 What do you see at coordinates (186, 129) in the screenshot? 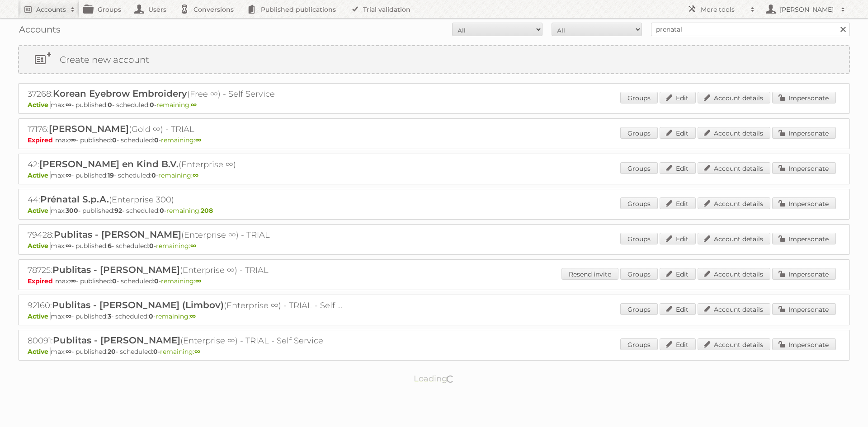
I see `h2: 17176: (Gold ∞) - TRIAL` at bounding box center [186, 129].